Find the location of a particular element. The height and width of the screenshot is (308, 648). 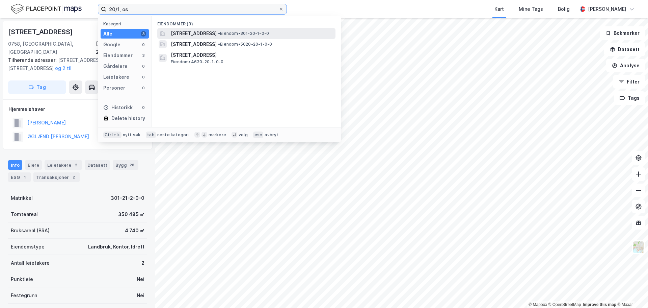

div: Tomteareal is located at coordinates (24, 214).